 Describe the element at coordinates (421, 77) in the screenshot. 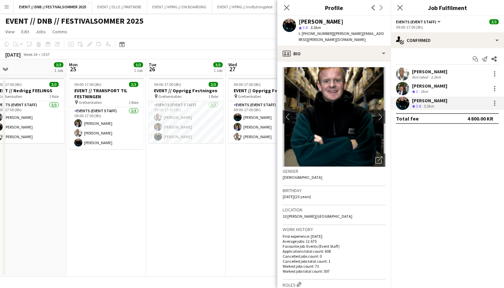

I see `div: Not rated` at that location.